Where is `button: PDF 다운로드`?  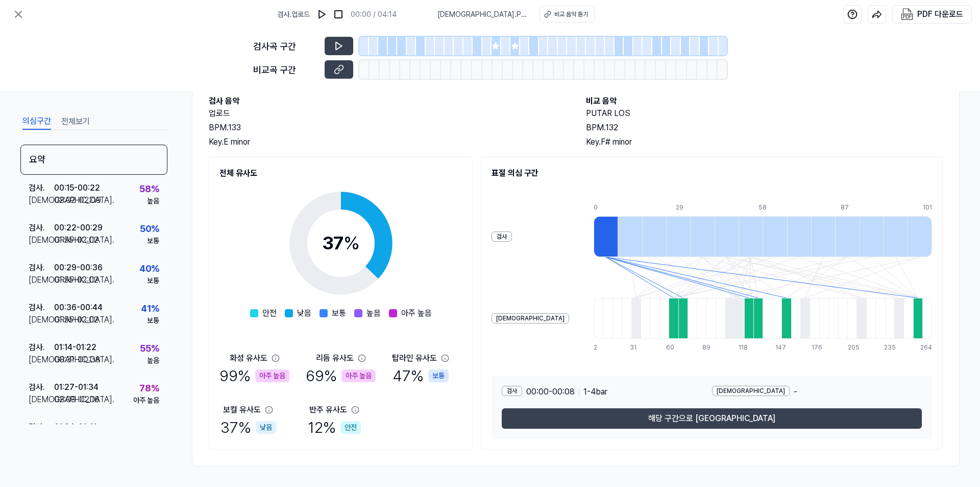
button: PDF 다운로드 is located at coordinates (933, 14).